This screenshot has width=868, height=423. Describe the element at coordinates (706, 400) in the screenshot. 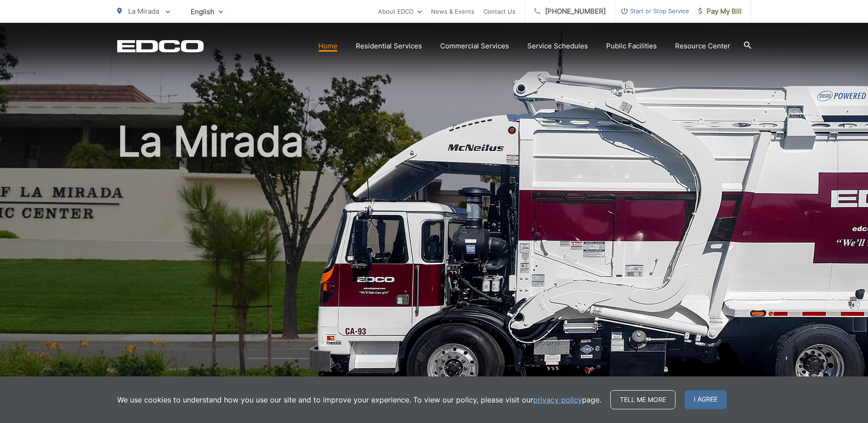

I see `span: I agree` at that location.